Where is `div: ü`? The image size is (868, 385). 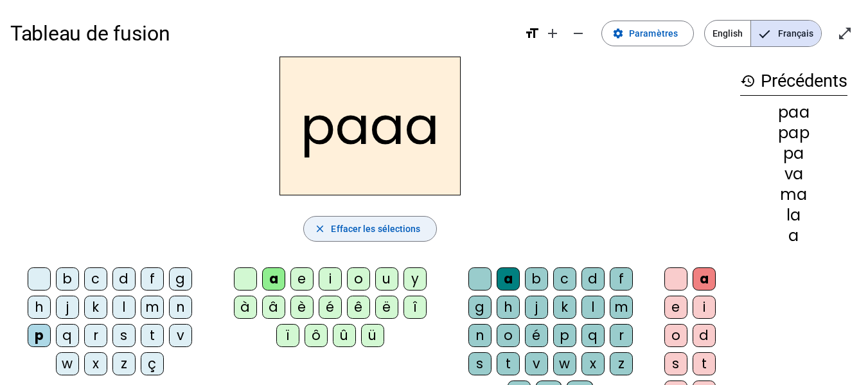 div: ü is located at coordinates (373, 335).